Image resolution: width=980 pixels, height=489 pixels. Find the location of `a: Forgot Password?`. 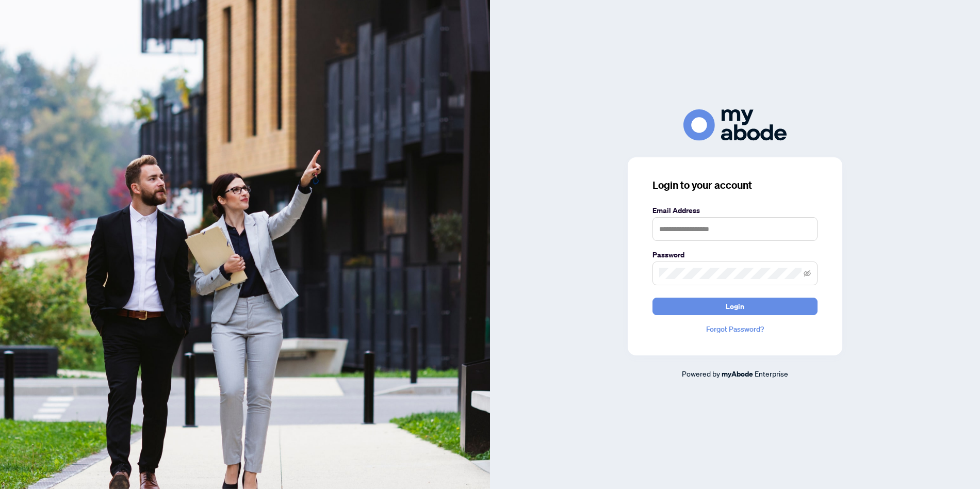

a: Forgot Password? is located at coordinates (735, 329).